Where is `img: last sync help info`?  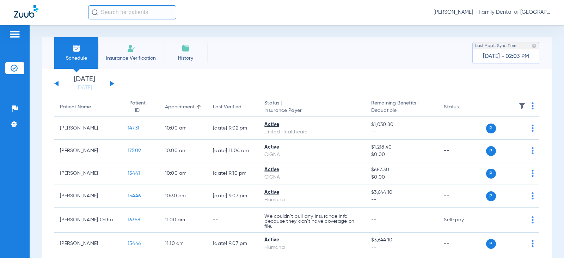
img: last sync help info is located at coordinates (534, 46).